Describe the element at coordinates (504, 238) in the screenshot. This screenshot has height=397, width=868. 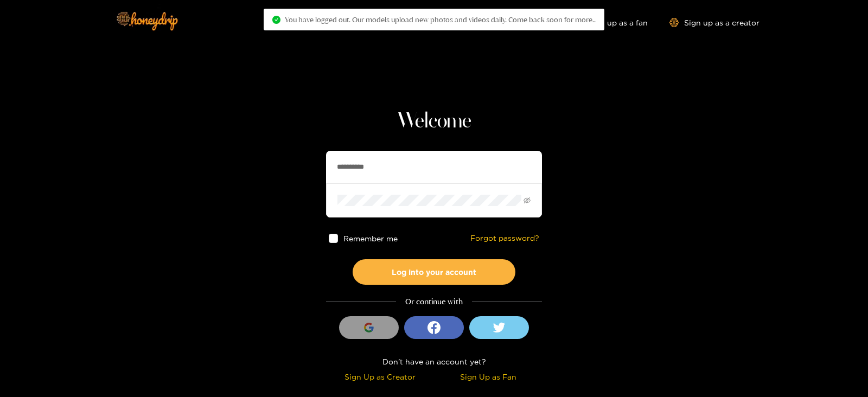
I see `a: Forgot password?` at that location.